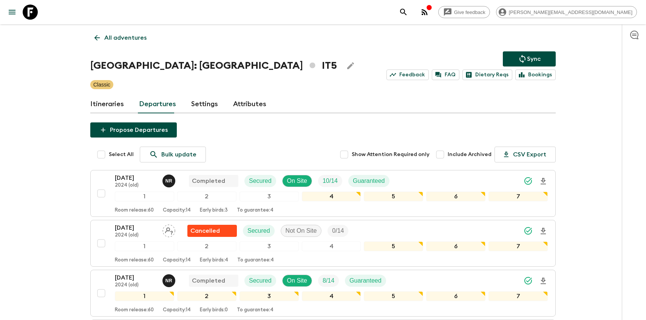 This screenshot has width=646, height=320. What do you see at coordinates (525, 154) in the screenshot?
I see `button: CSV Export` at bounding box center [525, 154].